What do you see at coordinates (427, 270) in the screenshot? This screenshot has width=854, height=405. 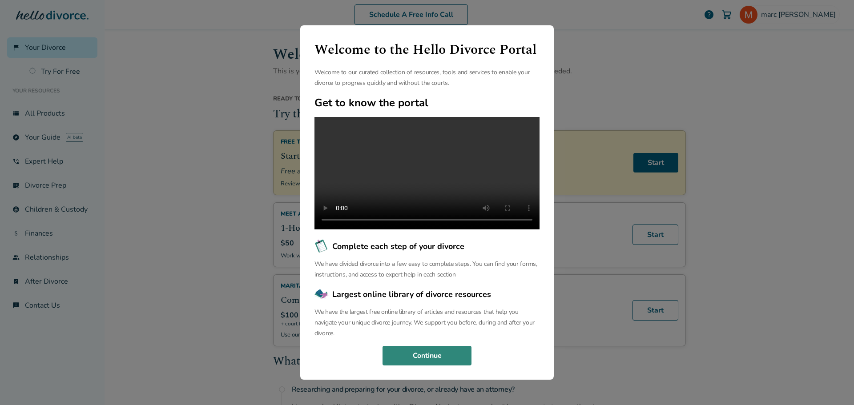 I see `p: We have divided divorce into a few easy to complete steps. You can find your forms, instructions,...` at bounding box center [427, 270].